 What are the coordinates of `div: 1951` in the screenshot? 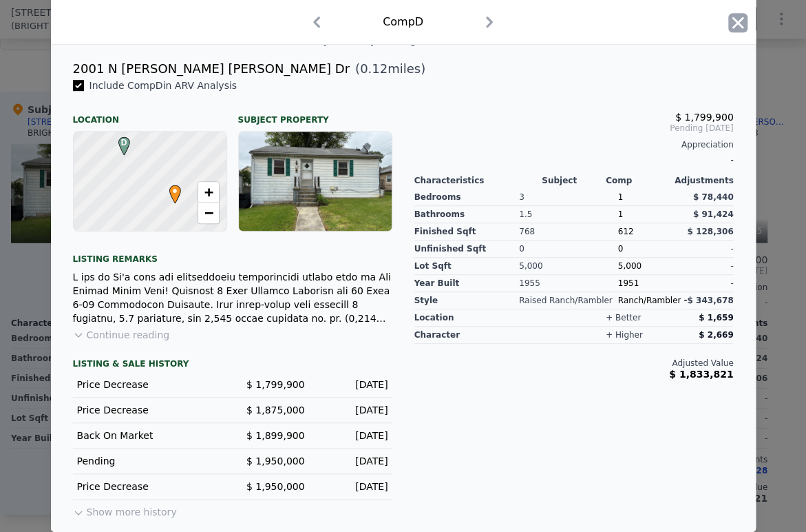 It's located at (651, 283).